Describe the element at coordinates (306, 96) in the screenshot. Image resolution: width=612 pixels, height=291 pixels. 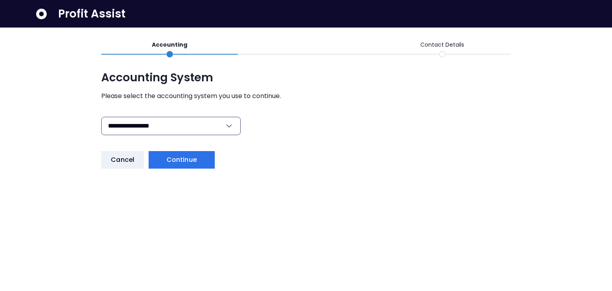
I see `span: Please select the accounting system you use to continue.` at that location.